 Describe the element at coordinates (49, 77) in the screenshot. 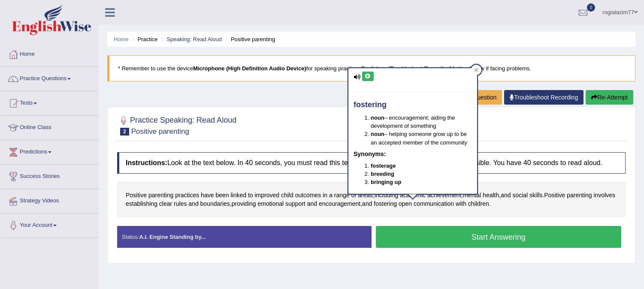

I see `a: Practice Questions` at that location.